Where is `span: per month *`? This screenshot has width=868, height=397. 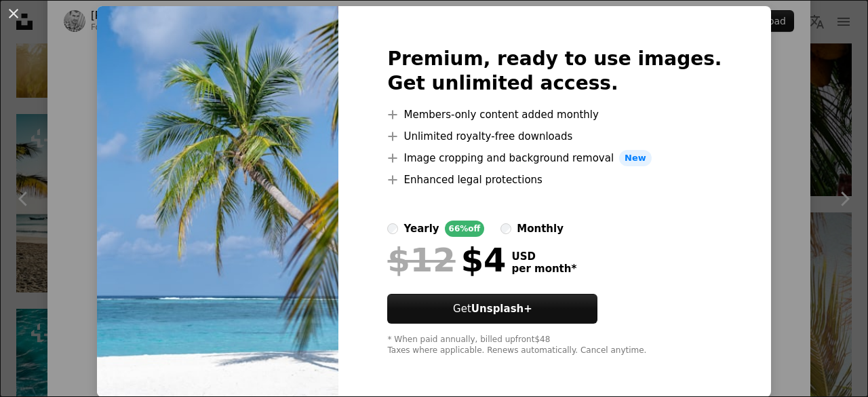 span: per month * is located at coordinates (544, 269).